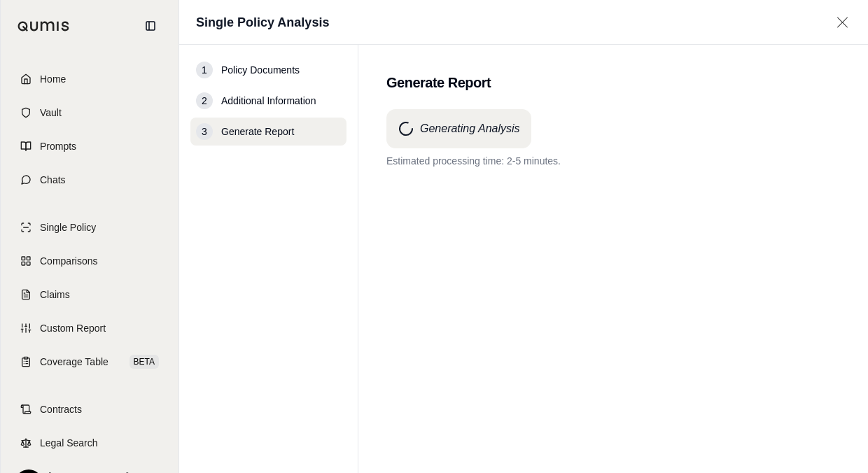 This screenshot has height=473, width=868. I want to click on a: Contracts, so click(90, 409).